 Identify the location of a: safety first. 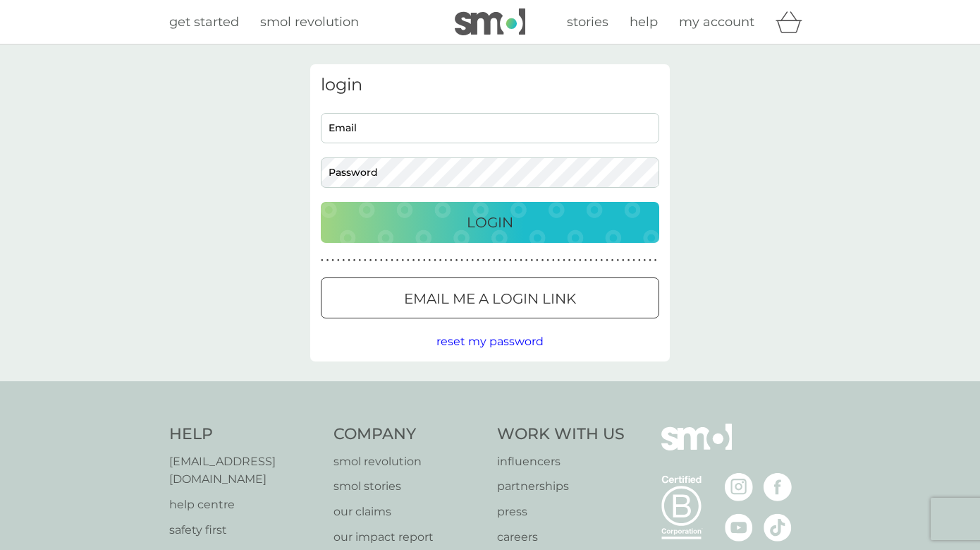
(244, 530).